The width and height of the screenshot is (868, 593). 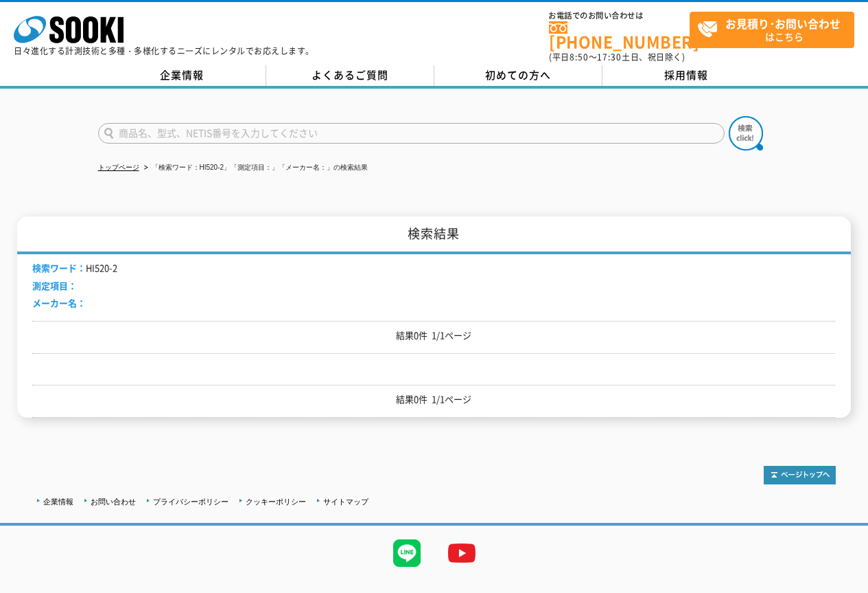 I want to click on p: 日々進化する計測技術と多種・多様化するニーズにレンタルでお応えします。, so click(x=164, y=50).